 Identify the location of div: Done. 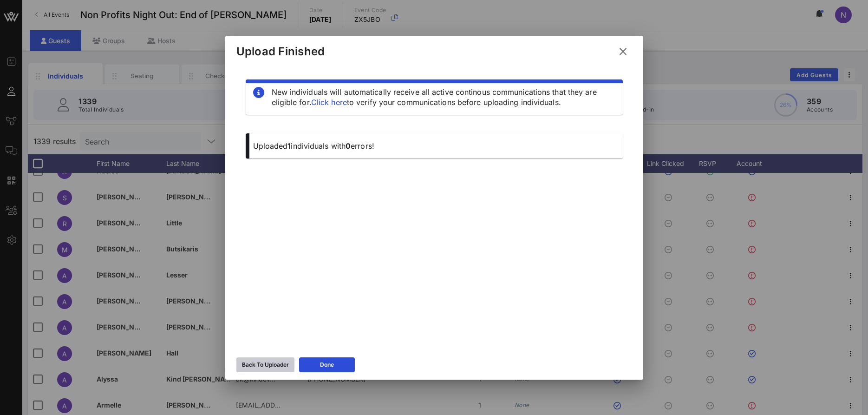
(327, 365).